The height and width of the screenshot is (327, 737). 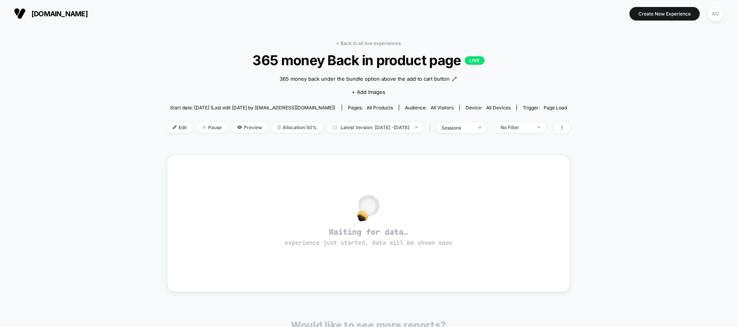 What do you see at coordinates (516, 127) in the screenshot?
I see `div: No Filter` at bounding box center [516, 127].